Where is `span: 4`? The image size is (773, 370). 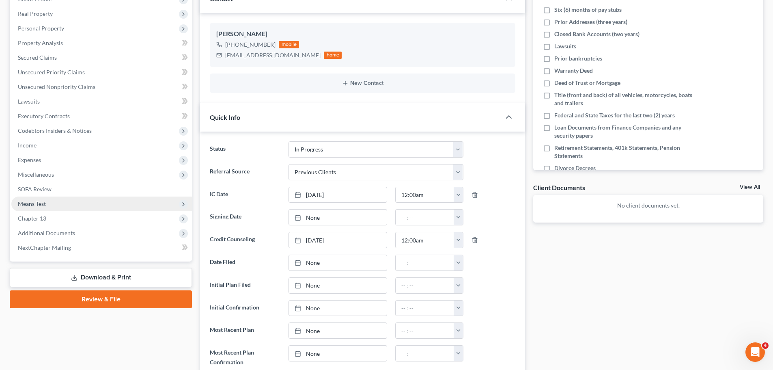 span: 4 is located at coordinates (766, 346).